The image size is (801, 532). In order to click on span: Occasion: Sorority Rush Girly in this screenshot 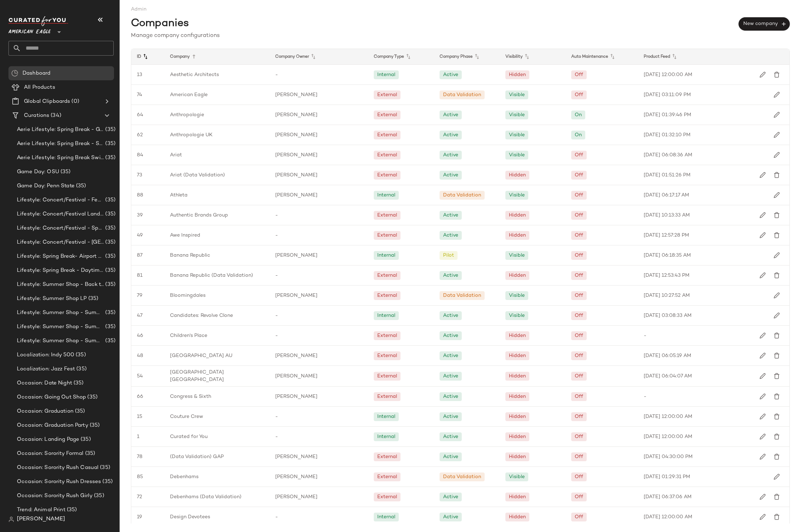, I will do `click(55, 495)`.